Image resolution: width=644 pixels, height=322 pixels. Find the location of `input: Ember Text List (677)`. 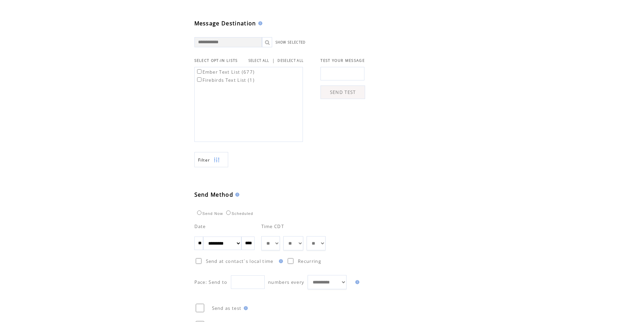

input: Ember Text List (677) is located at coordinates (199, 71).